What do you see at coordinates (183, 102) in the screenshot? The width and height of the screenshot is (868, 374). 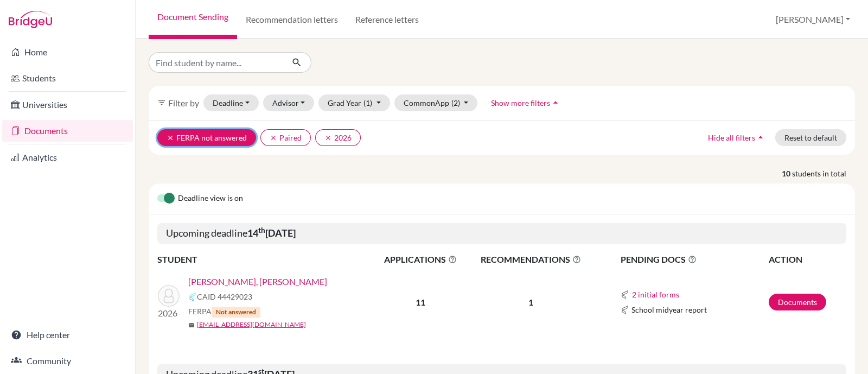 I see `span: Filter by` at bounding box center [183, 102].